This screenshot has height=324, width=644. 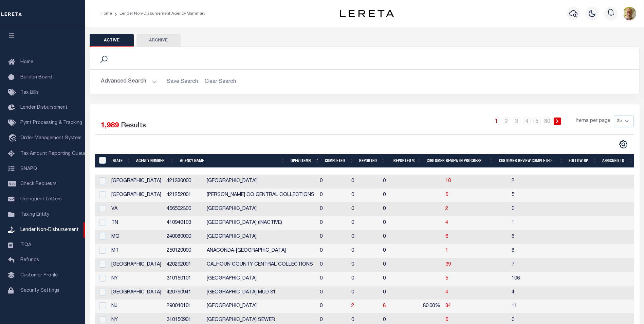 What do you see at coordinates (35, 214) in the screenshot?
I see `span: Taxing Entity` at bounding box center [35, 214].